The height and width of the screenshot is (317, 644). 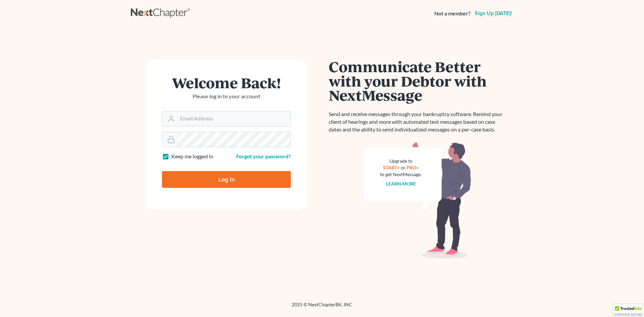 What do you see at coordinates (418, 81) in the screenshot?
I see `h1: Communicate Better with your Debtor with NextMessage` at bounding box center [418, 81].